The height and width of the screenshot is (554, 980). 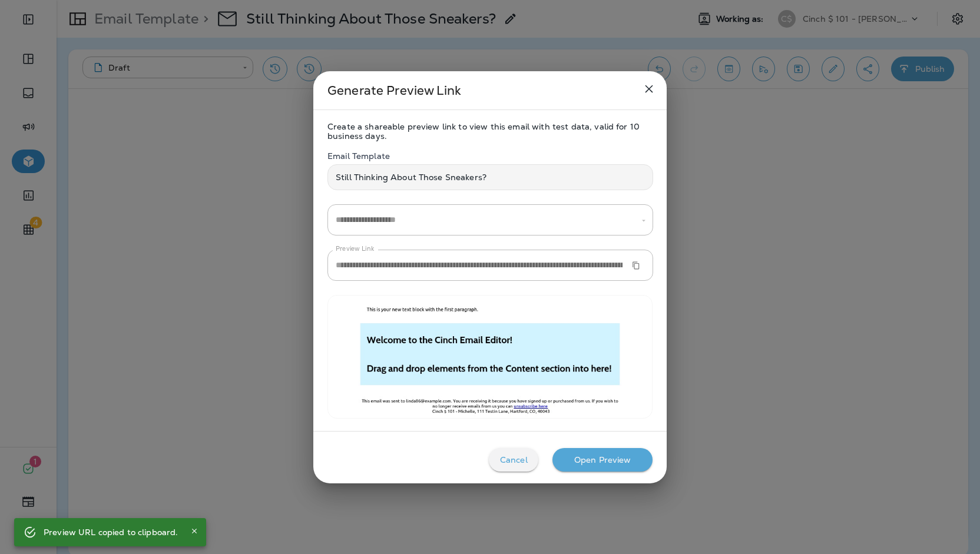 I want to click on img: Preview Thumbnail, so click(x=490, y=356).